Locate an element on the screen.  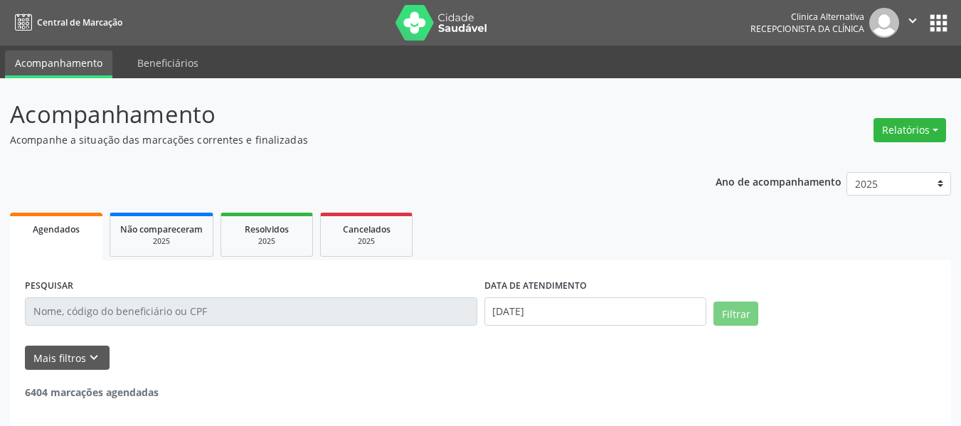
span: Resolvidos is located at coordinates (267, 229).